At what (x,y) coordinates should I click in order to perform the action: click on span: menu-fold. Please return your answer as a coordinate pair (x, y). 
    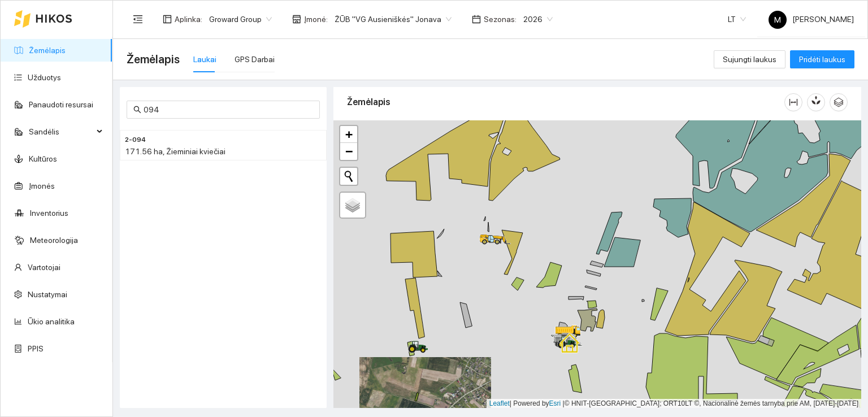
    Looking at the image, I should click on (138, 19).